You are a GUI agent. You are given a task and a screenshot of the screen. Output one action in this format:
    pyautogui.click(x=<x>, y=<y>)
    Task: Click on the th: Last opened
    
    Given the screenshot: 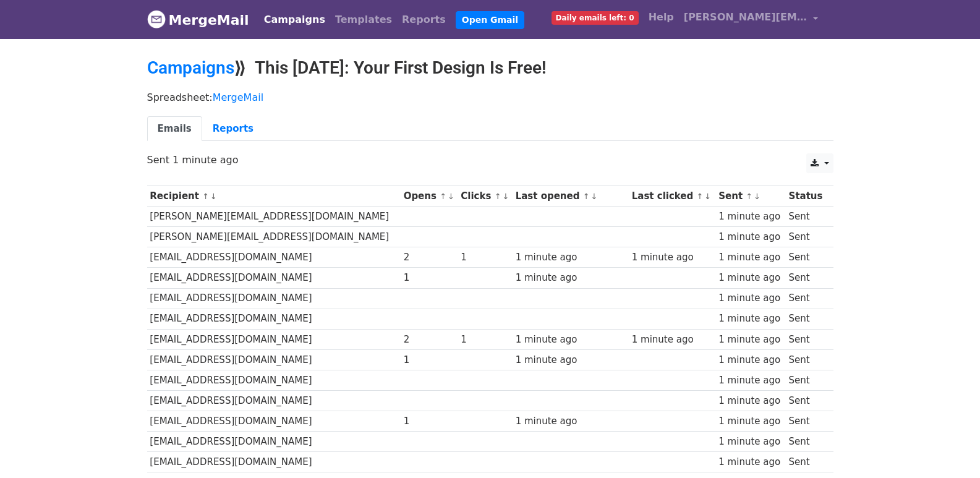 What is the action you would take?
    pyautogui.click(x=571, y=196)
    